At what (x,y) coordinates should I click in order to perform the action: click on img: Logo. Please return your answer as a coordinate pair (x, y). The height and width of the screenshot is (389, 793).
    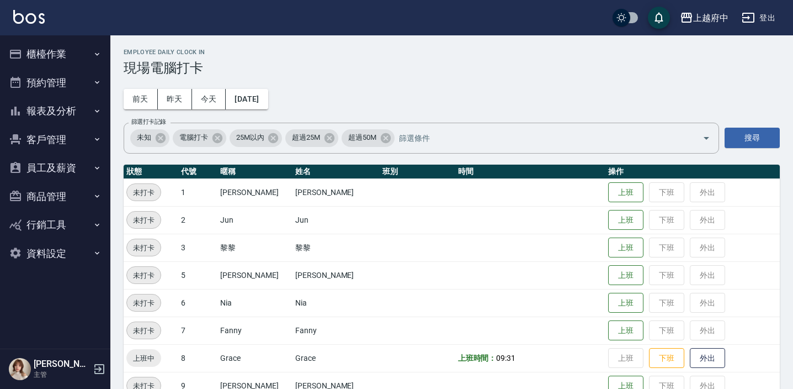
    Looking at the image, I should click on (29, 17).